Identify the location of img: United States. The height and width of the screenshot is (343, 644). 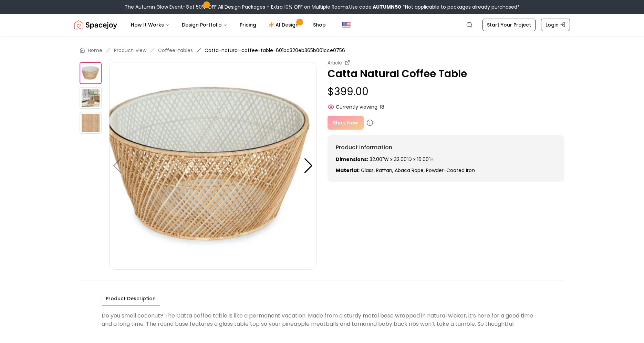
(346, 25).